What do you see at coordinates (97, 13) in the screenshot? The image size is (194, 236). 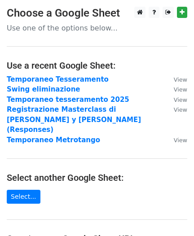 I see `h3: Choose a Google Sheet` at bounding box center [97, 13].